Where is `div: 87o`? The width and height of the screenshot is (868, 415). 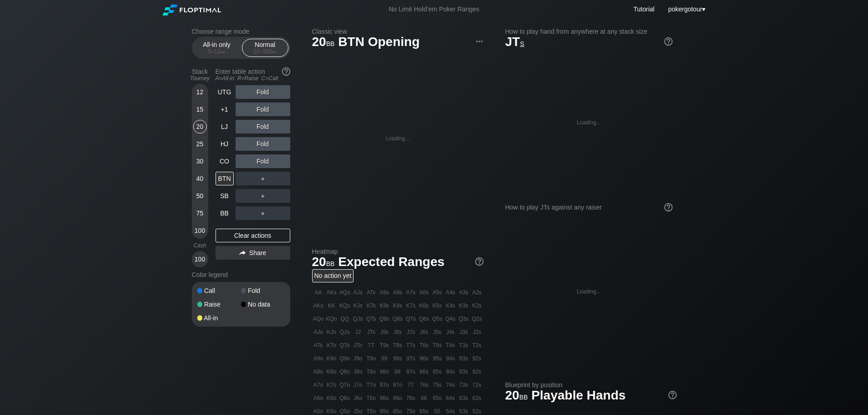 div: 87o is located at coordinates (398, 385).